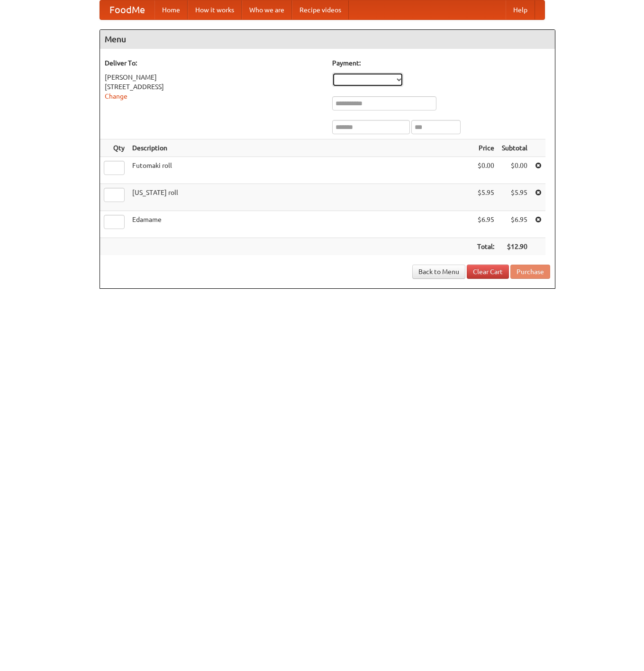 This screenshot has height=671, width=644. What do you see at coordinates (301, 170) in the screenshot?
I see `td: Futomaki roll` at bounding box center [301, 170].